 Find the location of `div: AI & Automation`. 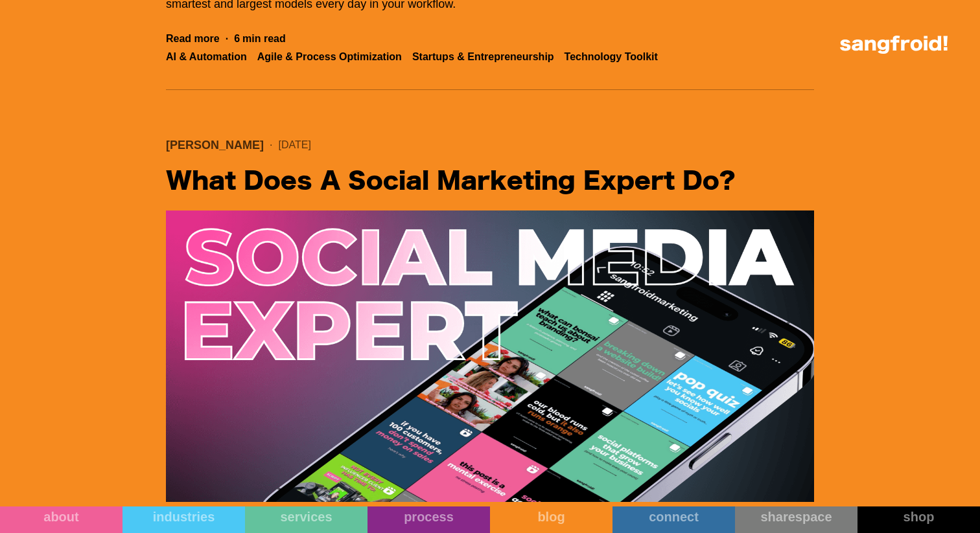

div: AI & Automation is located at coordinates (206, 57).